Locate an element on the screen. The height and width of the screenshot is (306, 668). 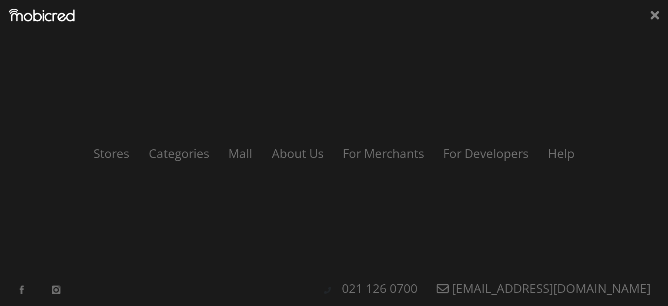
a: Categories is located at coordinates (179, 153).